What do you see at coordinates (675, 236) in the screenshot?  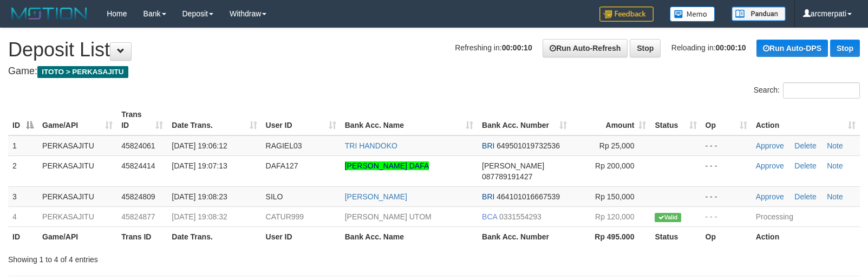 I see `th: Status` at bounding box center [675, 236].